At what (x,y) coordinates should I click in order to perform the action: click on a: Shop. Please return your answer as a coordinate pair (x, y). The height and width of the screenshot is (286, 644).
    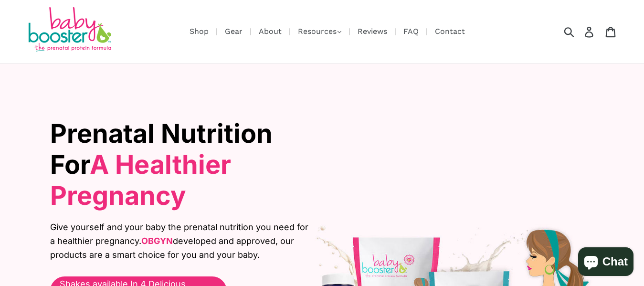
    Looking at the image, I should click on (199, 31).